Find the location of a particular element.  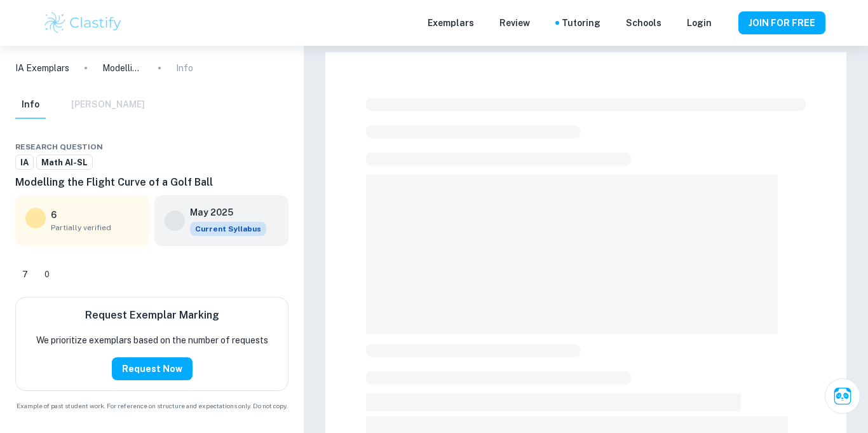

button: Help and Feedback is located at coordinates (725, 23).